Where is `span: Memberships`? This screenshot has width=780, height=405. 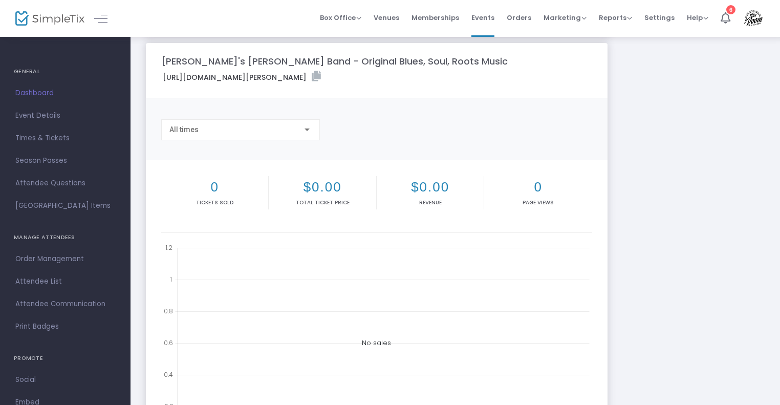 span: Memberships is located at coordinates (435, 17).